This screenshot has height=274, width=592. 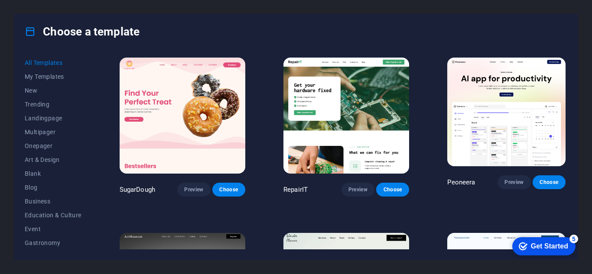 What do you see at coordinates (82, 32) in the screenshot?
I see `h4: Choose a template` at bounding box center [82, 32].